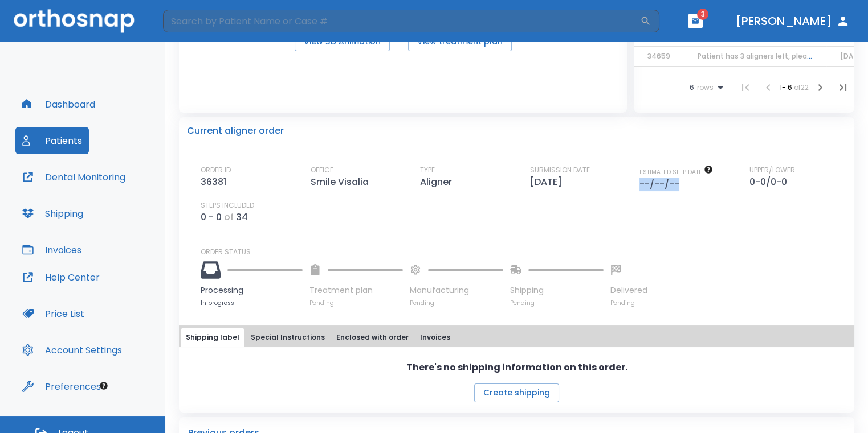 The image size is (868, 433). I want to click on p: Aligner, so click(438, 182).